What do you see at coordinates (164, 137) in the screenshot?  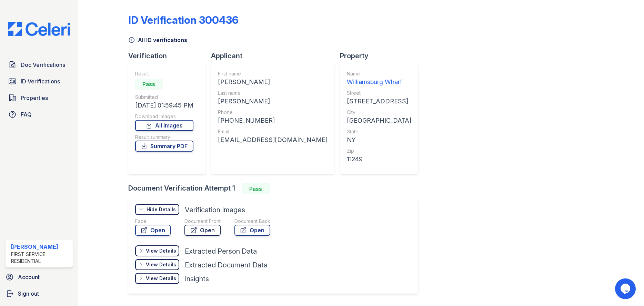 I see `div: Result summary` at bounding box center [164, 137].